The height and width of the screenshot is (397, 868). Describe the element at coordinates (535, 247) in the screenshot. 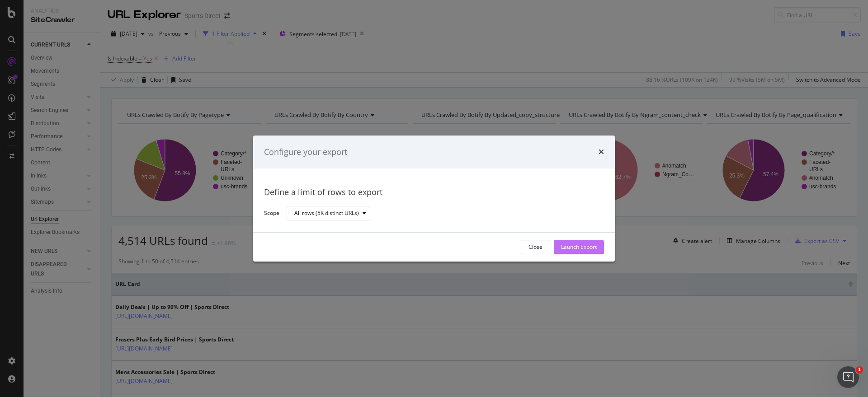

I see `button: Close` at that location.